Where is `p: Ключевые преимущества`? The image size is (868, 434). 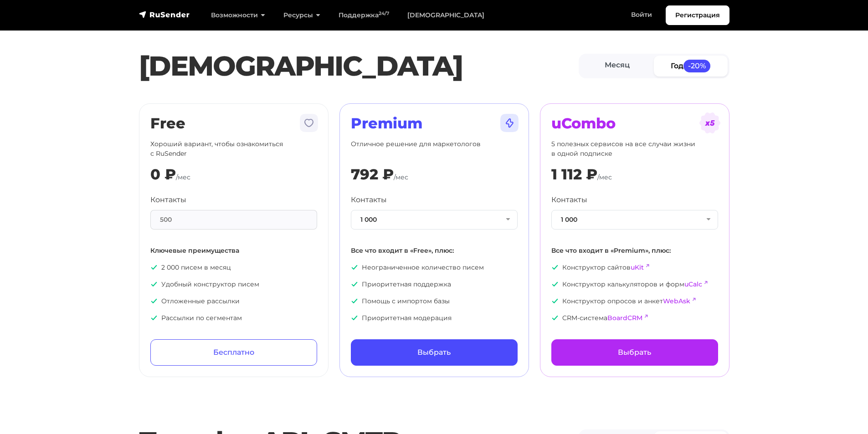 p: Ключевые преимущества is located at coordinates (234, 251).